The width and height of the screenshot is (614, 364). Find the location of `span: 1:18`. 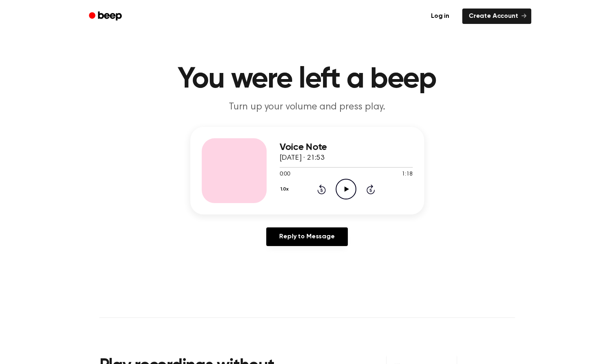

span: 1:18 is located at coordinates (407, 175).